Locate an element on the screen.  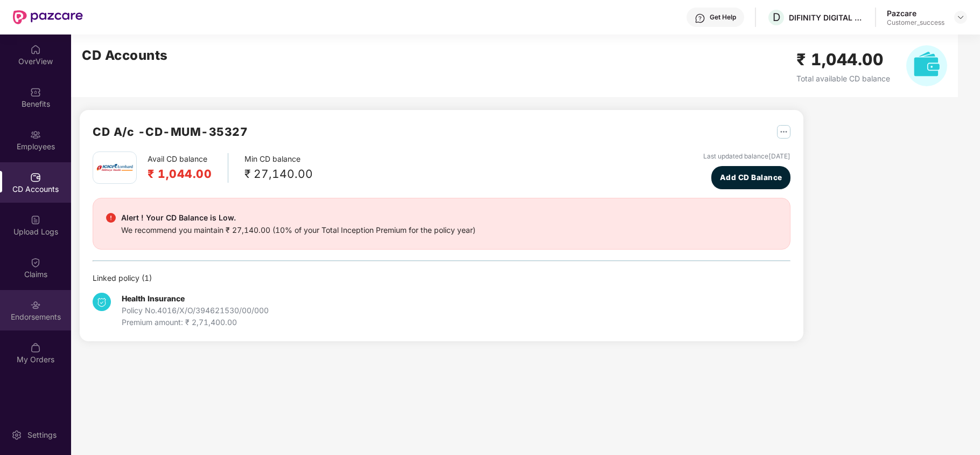
div: Customer_success is located at coordinates (916, 22).